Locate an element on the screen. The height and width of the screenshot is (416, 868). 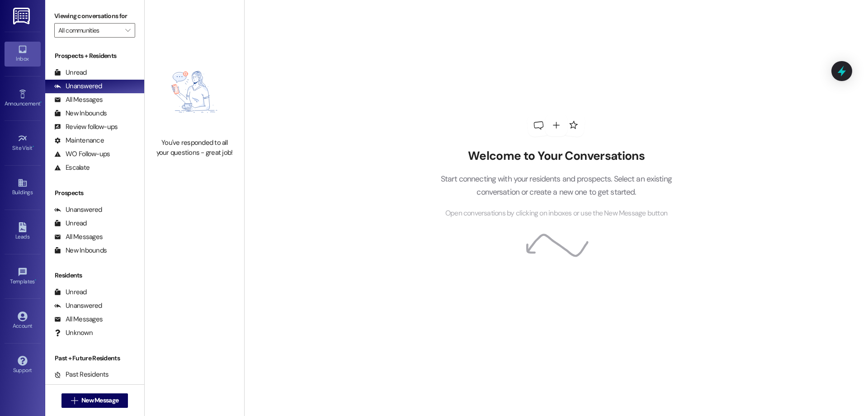
img: empty-state is located at coordinates (194, 92).